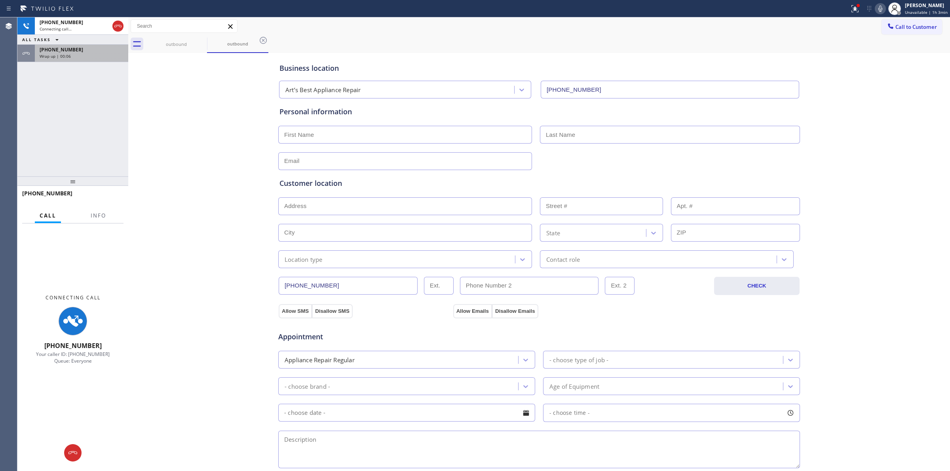 This screenshot has height=471, width=950. Describe the element at coordinates (601, 206) in the screenshot. I see `input: Street #` at that location.